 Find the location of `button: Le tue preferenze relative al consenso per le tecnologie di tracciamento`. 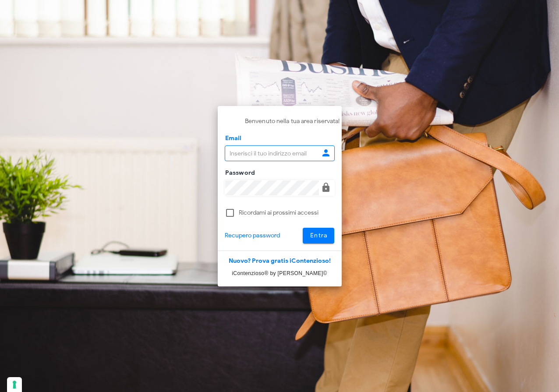

button: Le tue preferenze relative al consenso per le tecnologie di tracciamento is located at coordinates (14, 385).